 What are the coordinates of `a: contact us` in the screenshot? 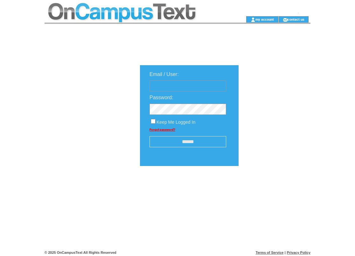 It's located at (296, 19).